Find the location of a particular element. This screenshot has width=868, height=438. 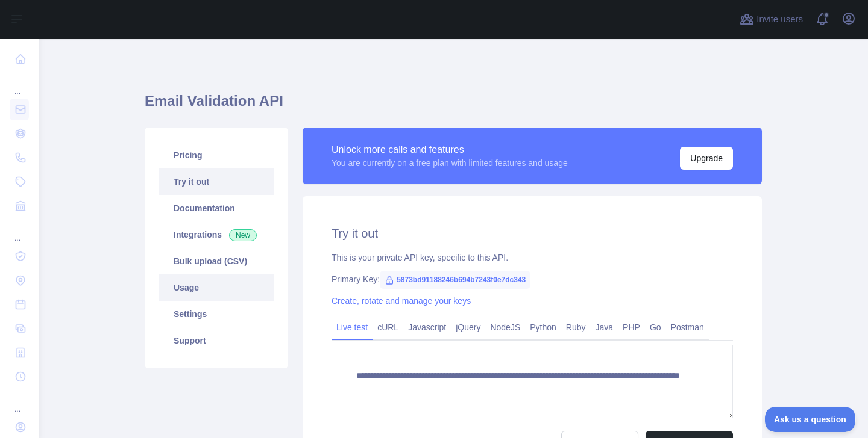

a: Documentation is located at coordinates (217, 208).